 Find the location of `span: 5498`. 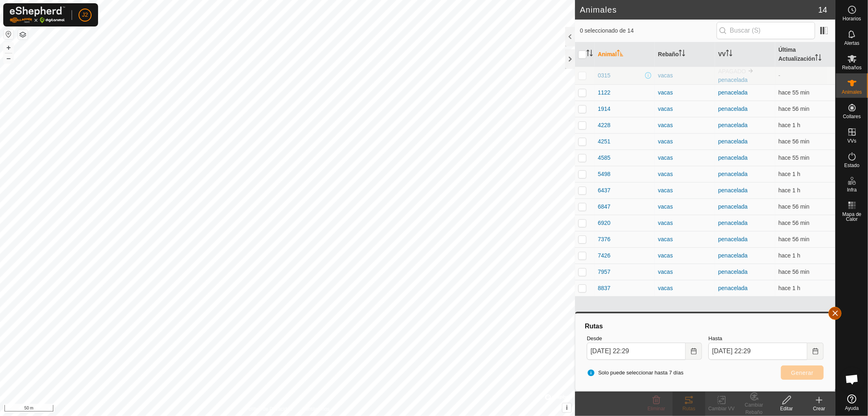

span: 5498 is located at coordinates (604, 174).